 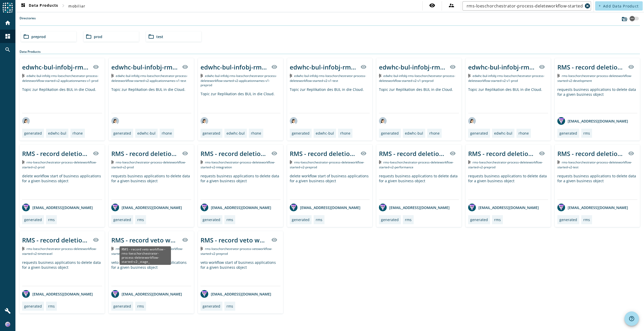 What do you see at coordinates (39, 6) in the screenshot?
I see `span: Data Products` at bounding box center [39, 6].